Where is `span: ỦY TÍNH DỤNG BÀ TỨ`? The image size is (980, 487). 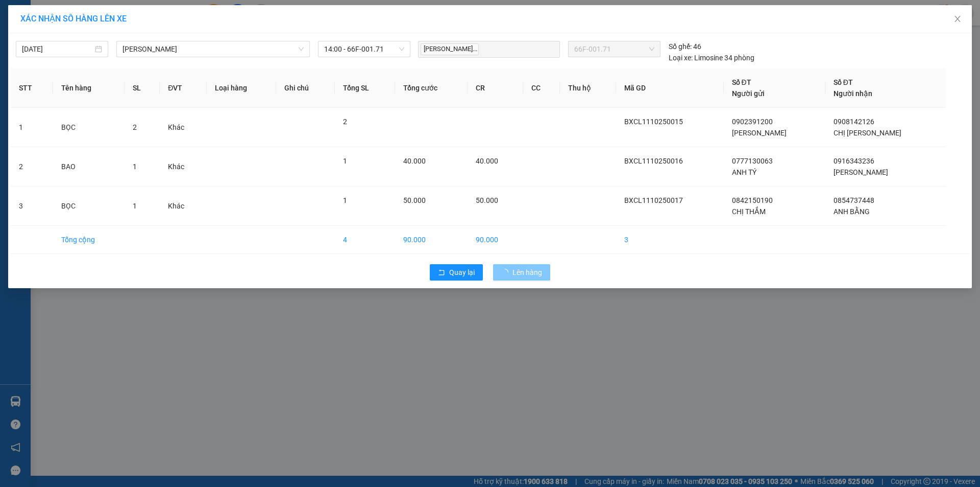 span: ỦY TÍNH DỤNG BÀ TỨ is located at coordinates (45, 86).